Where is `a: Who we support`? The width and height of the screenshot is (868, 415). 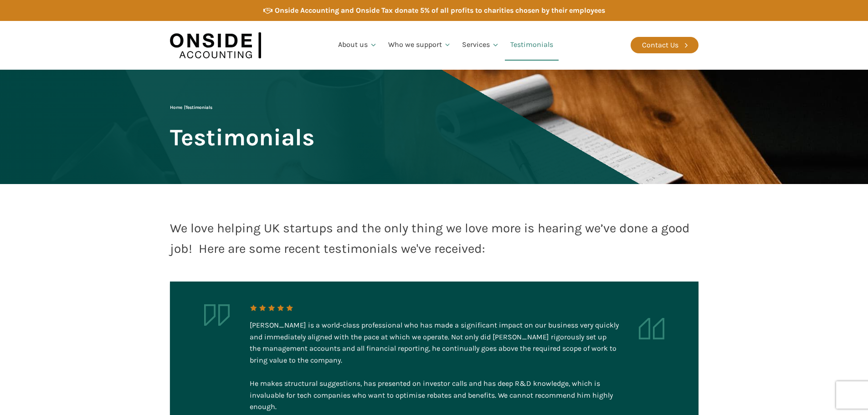 a: Who we support is located at coordinates (420, 45).